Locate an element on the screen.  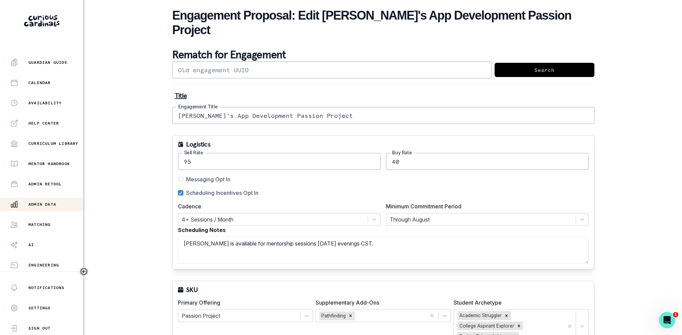
label: Supplementary Add-Ons is located at coordinates (381, 303).